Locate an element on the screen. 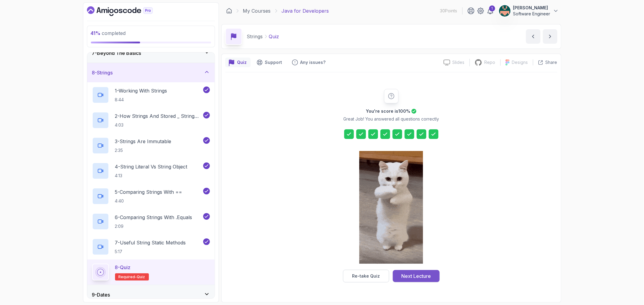  p: Designs is located at coordinates (520, 62).